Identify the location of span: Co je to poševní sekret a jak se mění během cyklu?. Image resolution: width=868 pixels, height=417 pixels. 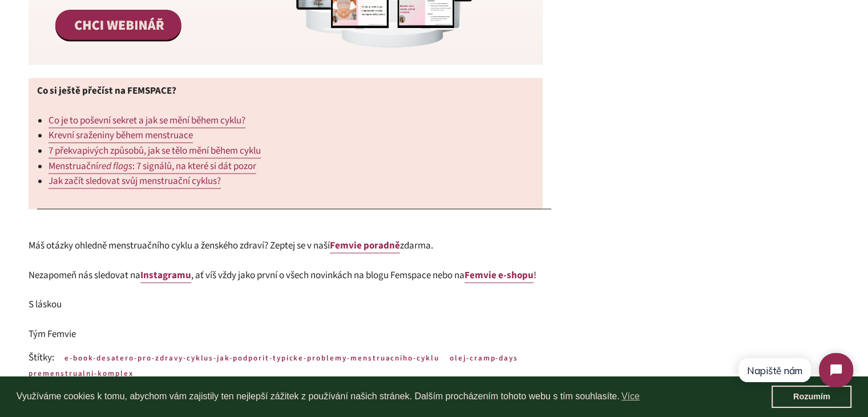
(146, 121).